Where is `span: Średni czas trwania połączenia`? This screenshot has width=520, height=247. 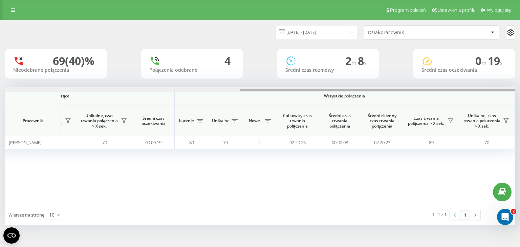 span: Średni czas trwania połączenia is located at coordinates (340, 121).